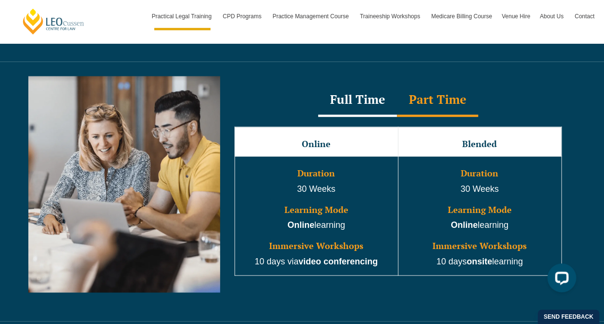  Describe the element at coordinates (480, 261) in the screenshot. I see `p: 10 days learning` at that location.